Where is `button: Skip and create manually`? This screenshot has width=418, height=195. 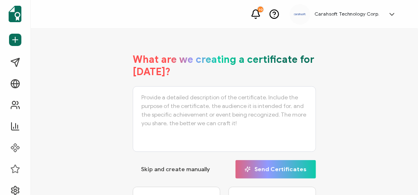 button: Skip and create manually is located at coordinates (175, 169).